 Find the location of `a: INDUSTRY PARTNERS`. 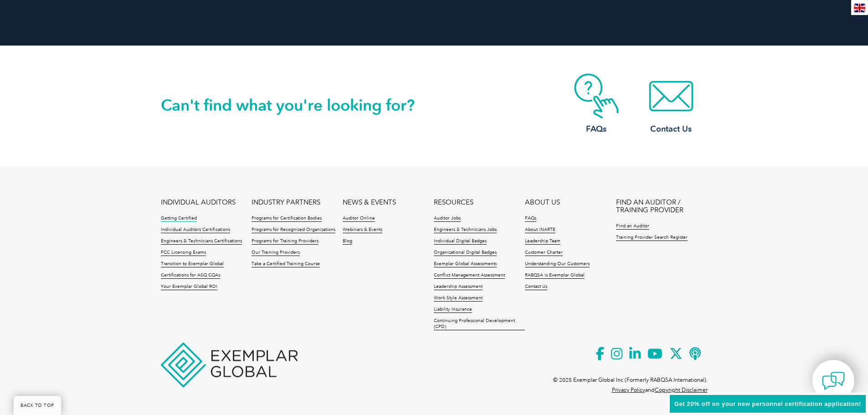

a: INDUSTRY PARTNERS is located at coordinates (286, 202).